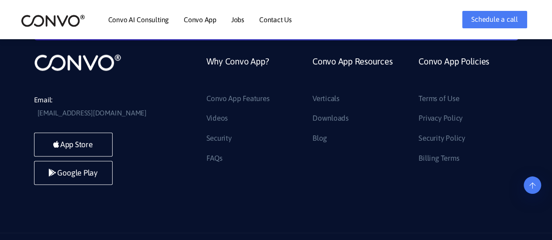 The width and height of the screenshot is (552, 240). Describe the element at coordinates (219, 138) in the screenshot. I see `a: Security` at that location.